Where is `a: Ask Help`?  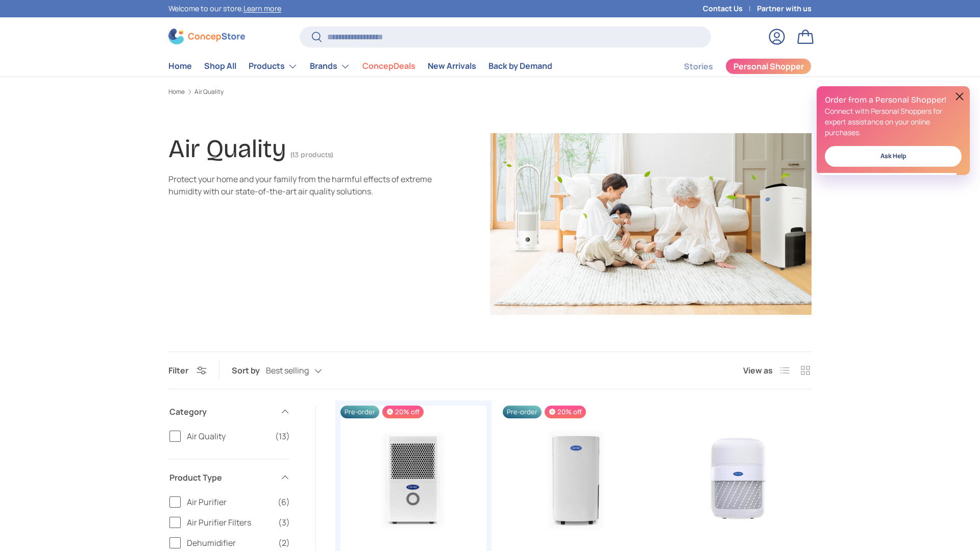
a: Ask Help is located at coordinates (894, 156).